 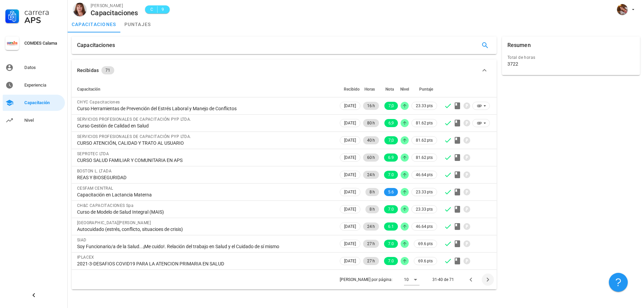 What do you see at coordinates (488, 279) in the screenshot?
I see `button: Página siguiente` at bounding box center [488, 279].